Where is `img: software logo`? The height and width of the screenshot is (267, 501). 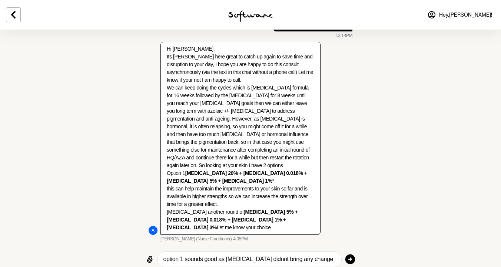 img: software logo is located at coordinates (250, 16).